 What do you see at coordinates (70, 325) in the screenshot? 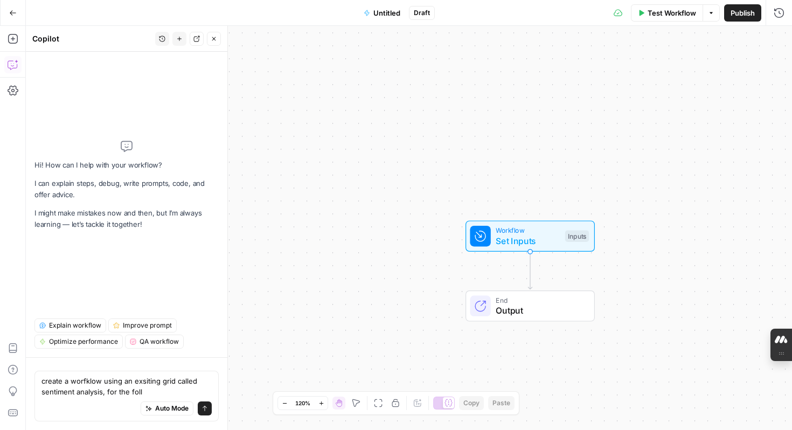
I see `button: Explain workflow` at bounding box center [70, 325].